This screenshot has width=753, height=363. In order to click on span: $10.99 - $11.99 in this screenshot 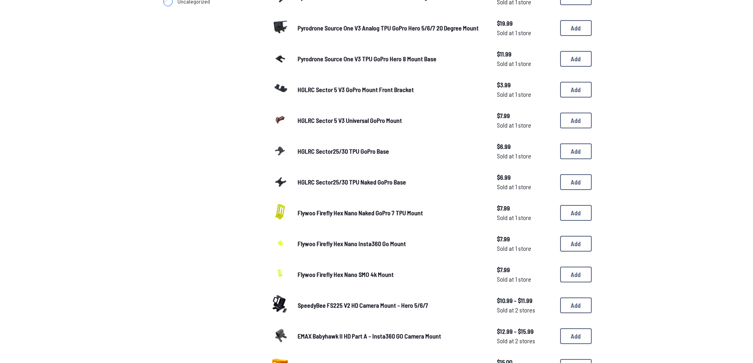, I will do `click(525, 301)`.